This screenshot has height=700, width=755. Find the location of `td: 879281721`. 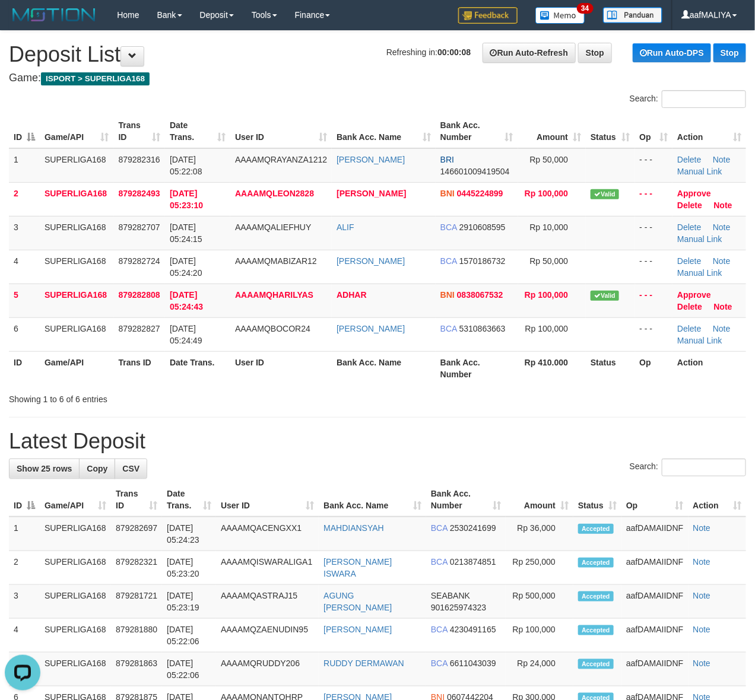

td: 879281721 is located at coordinates (136, 602).